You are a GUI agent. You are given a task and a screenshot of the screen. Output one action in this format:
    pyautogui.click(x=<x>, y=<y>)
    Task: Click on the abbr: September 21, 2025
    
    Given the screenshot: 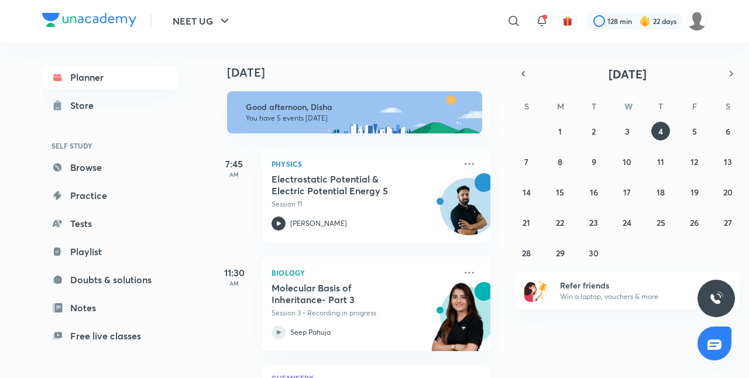 What is the action you would take?
    pyautogui.click(x=526, y=222)
    